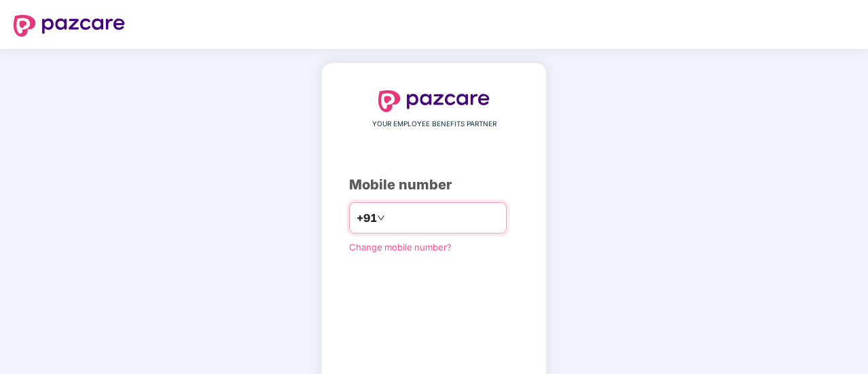 The width and height of the screenshot is (868, 374). I want to click on span: +91, so click(367, 217).